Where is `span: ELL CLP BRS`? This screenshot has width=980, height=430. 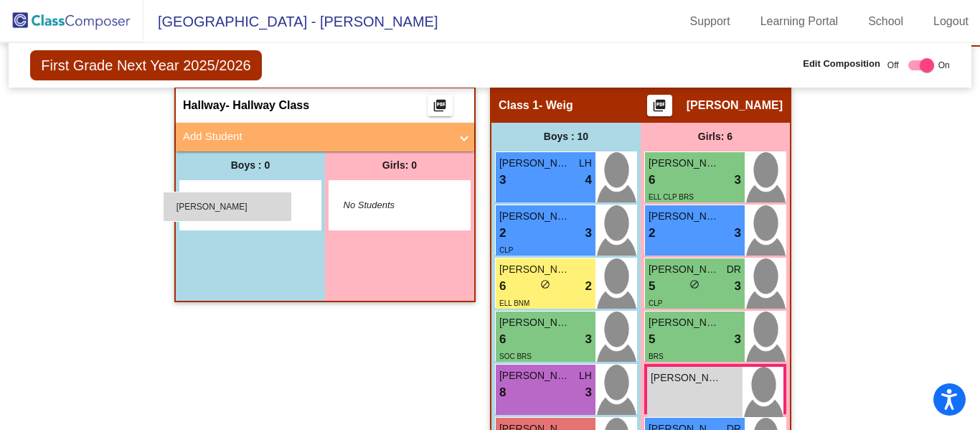 span: ELL CLP BRS is located at coordinates (671, 196).